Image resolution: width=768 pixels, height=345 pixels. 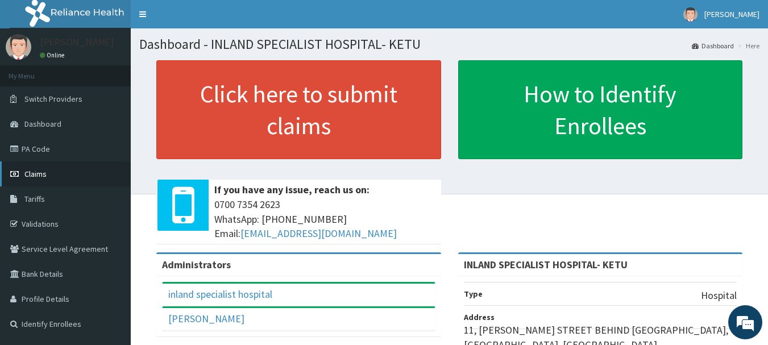 What do you see at coordinates (713, 45) in the screenshot?
I see `a: Dashboard` at bounding box center [713, 45].